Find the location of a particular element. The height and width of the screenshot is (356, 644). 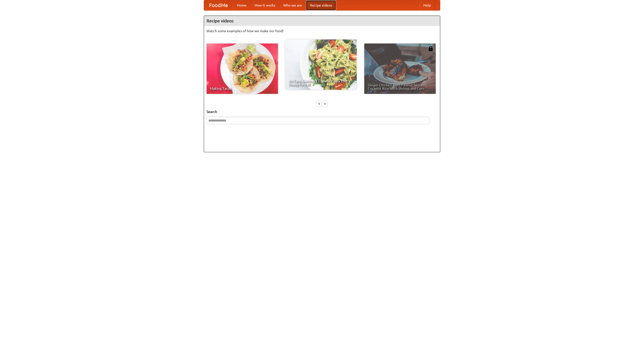

a: An Easy, Summery Tomato Pasta That's Ready for Fall is located at coordinates (321, 65).